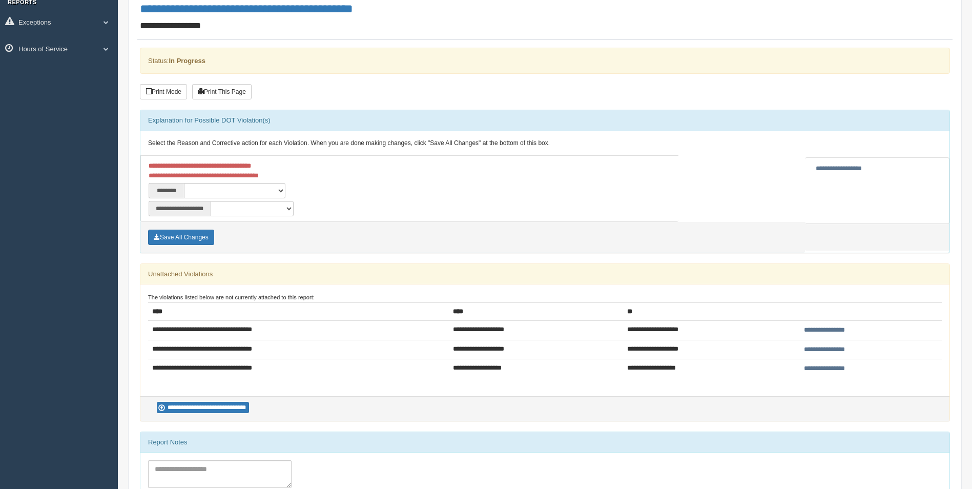  What do you see at coordinates (545, 143) in the screenshot?
I see `div: Select the Reason and Corrective action for each Violation. When you are done making changes, cli...` at bounding box center [545, 143].